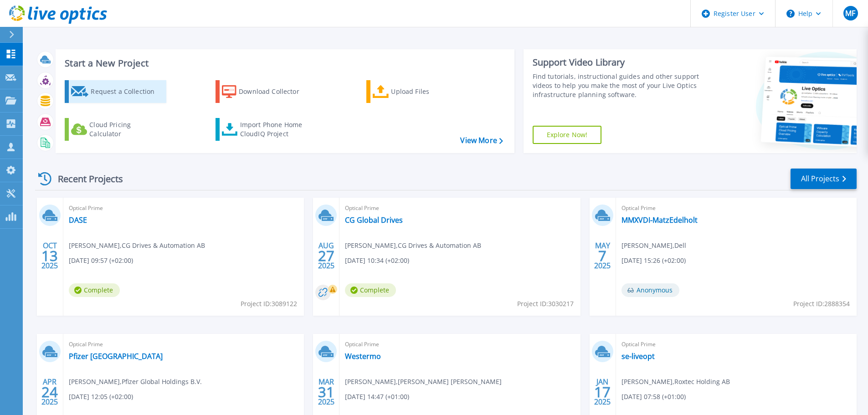  What do you see at coordinates (326, 256) in the screenshot?
I see `span: 27` at bounding box center [326, 256].